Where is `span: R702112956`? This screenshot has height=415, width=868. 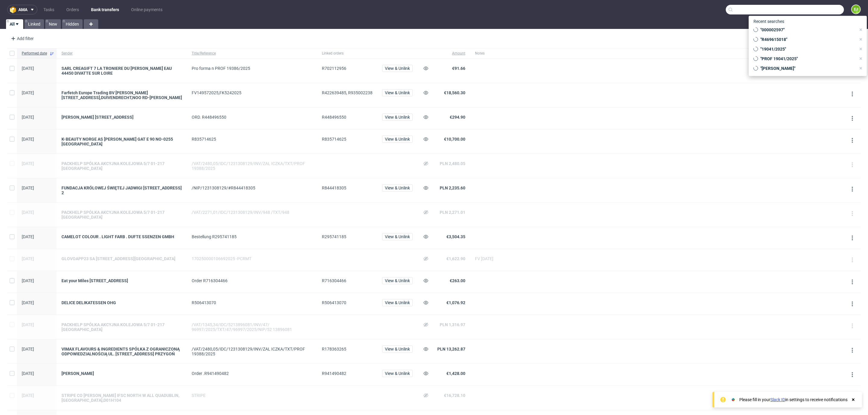
span: R702112956 is located at coordinates (334, 69).